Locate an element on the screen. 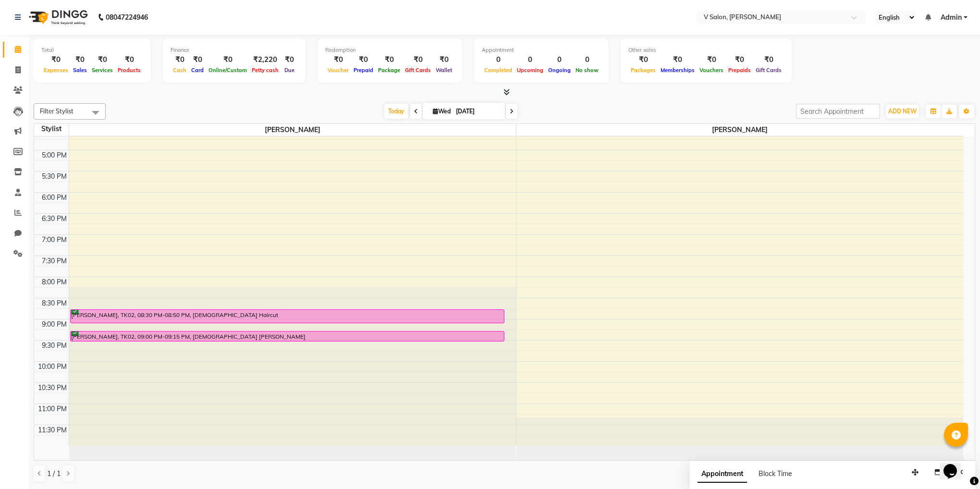 Image resolution: width=980 pixels, height=489 pixels. button: ADD NEW is located at coordinates (902, 111).